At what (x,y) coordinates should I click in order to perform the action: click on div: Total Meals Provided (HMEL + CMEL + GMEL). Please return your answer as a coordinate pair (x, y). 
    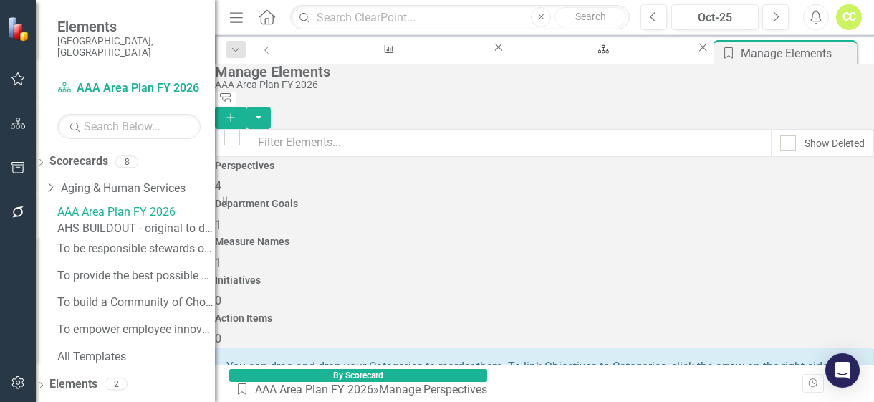
    Looking at the image, I should click on (386, 62).